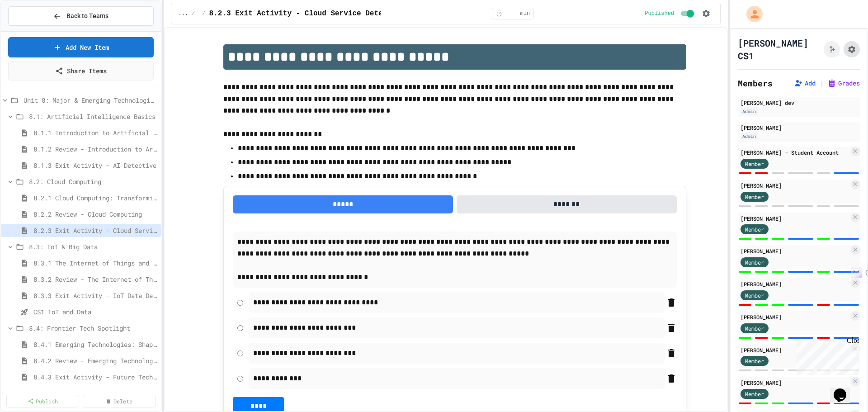  Describe the element at coordinates (670, 14) in the screenshot. I see `div: Content is published and visible to students` at that location.